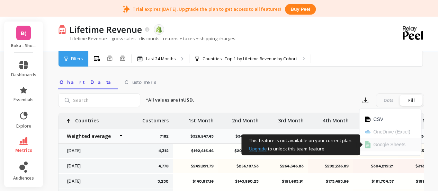 The width and height of the screenshot is (438, 191). What do you see at coordinates (24, 126) in the screenshot?
I see `span: explore` at bounding box center [24, 126].